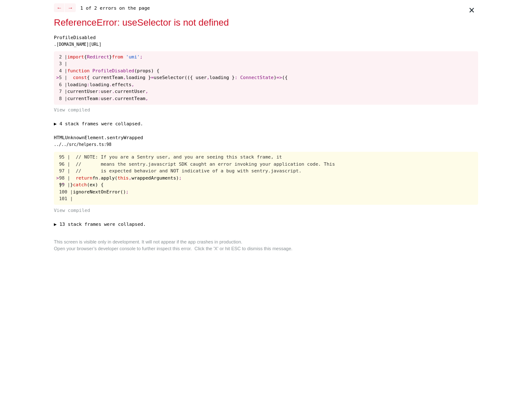  I want to click on span: this, so click(123, 178).